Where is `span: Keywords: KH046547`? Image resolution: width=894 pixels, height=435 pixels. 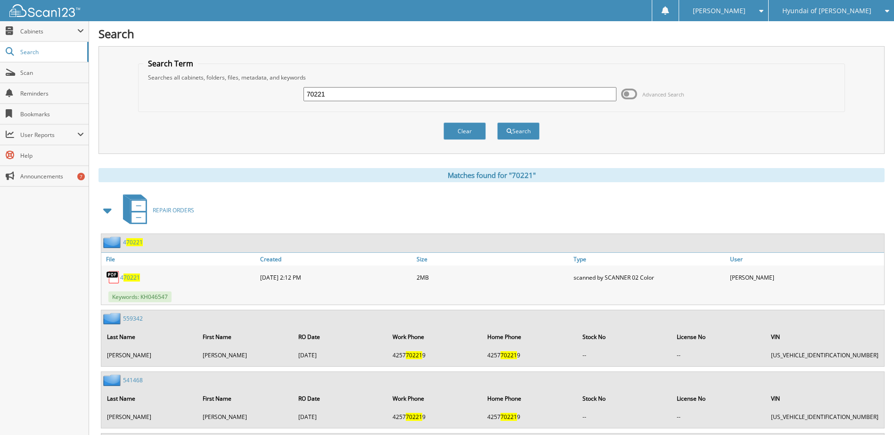 span: Keywords: KH046547 is located at coordinates (140, 297).